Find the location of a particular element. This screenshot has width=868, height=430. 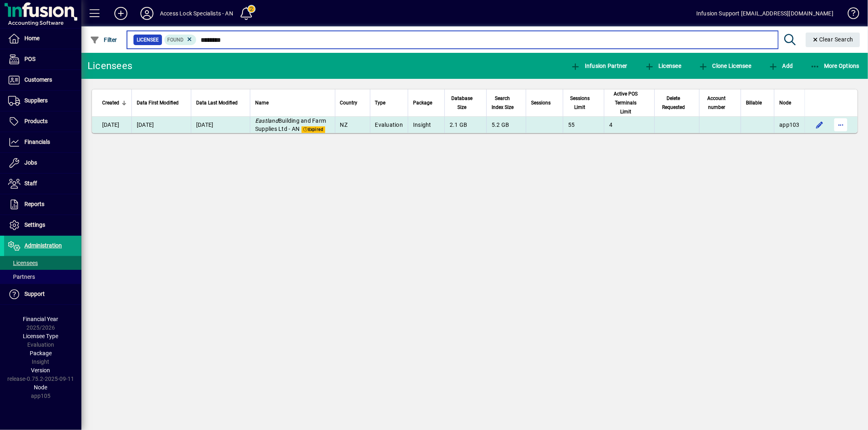

button: Clear is located at coordinates (833, 40).